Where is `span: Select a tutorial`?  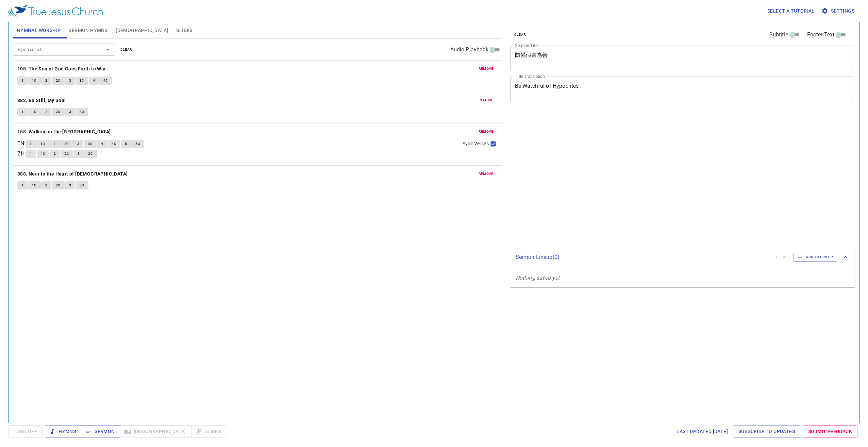 span: Select a tutorial is located at coordinates (790, 11).